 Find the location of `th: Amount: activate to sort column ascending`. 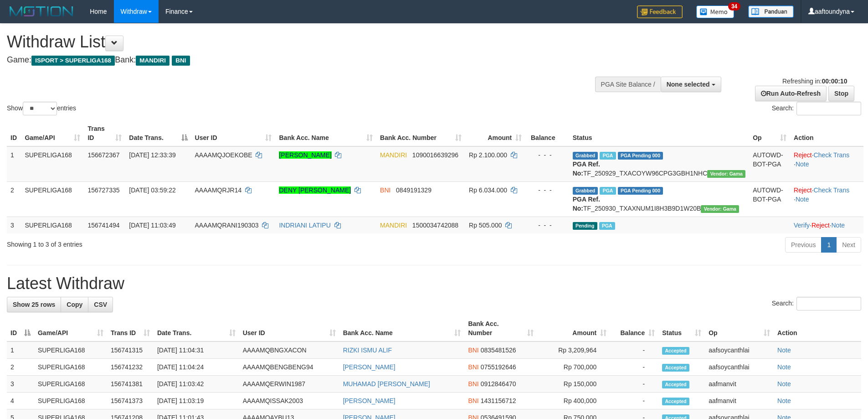

th: Amount: activate to sort column ascending is located at coordinates (496, 133).